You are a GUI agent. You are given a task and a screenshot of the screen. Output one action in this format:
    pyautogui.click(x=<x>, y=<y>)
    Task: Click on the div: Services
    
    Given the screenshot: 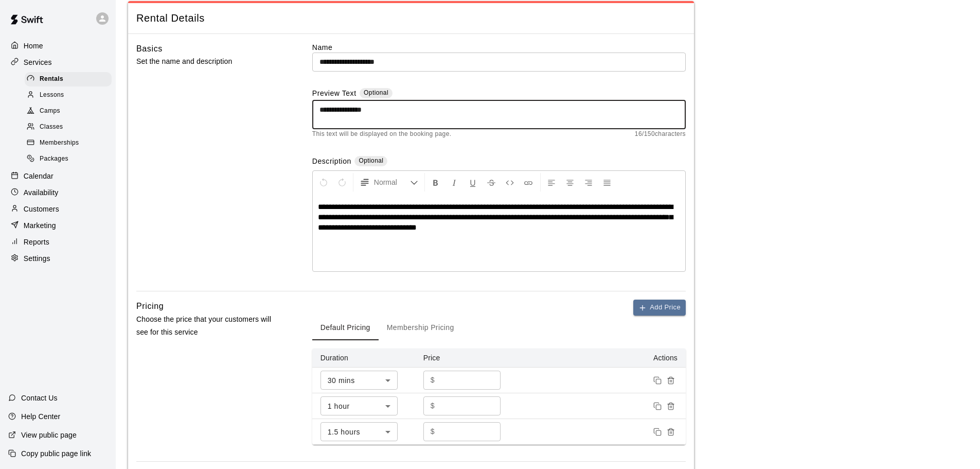 What is the action you would take?
    pyautogui.click(x=58, y=62)
    